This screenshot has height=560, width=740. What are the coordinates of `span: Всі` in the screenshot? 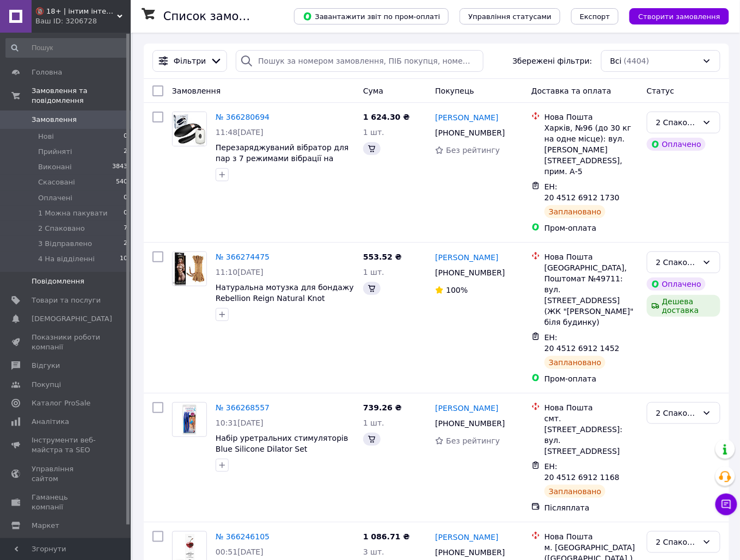 It's located at (616, 61).